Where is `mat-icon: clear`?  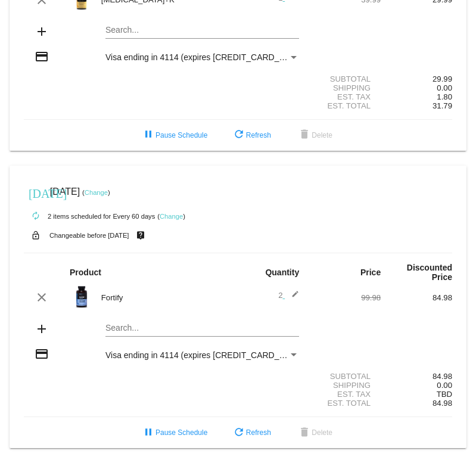
mat-icon: clear is located at coordinates (42, 297).